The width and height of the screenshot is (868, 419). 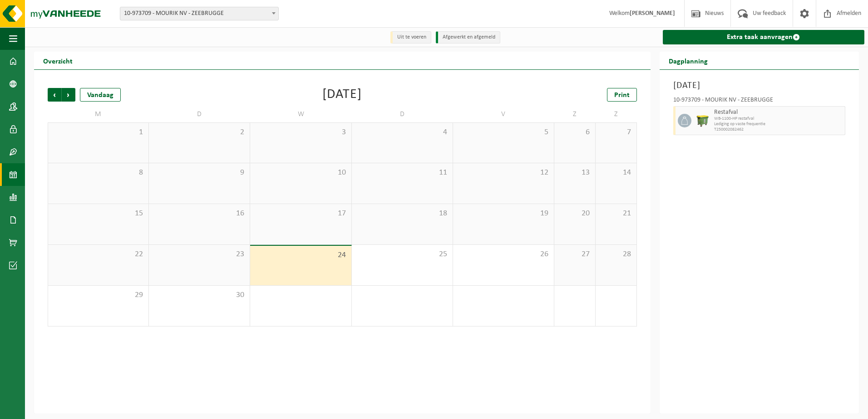 What do you see at coordinates (503, 213) in the screenshot?
I see `span: 19` at bounding box center [503, 213].